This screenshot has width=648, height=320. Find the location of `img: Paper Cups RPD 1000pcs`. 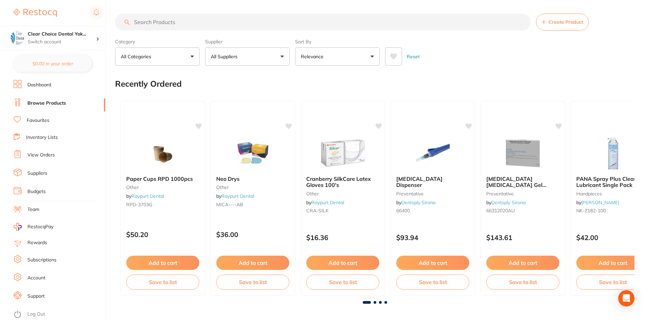

img: Paper Cups RPD 1000pcs is located at coordinates (163, 153).